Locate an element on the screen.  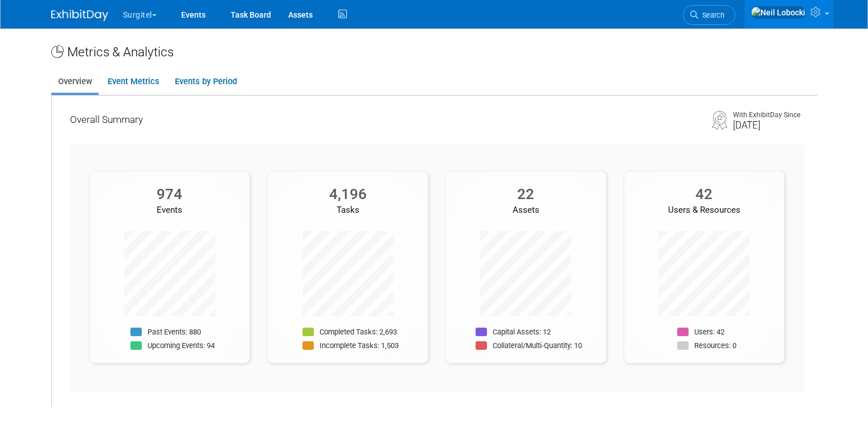
p: Upcoming Events: 94 is located at coordinates (181, 346).